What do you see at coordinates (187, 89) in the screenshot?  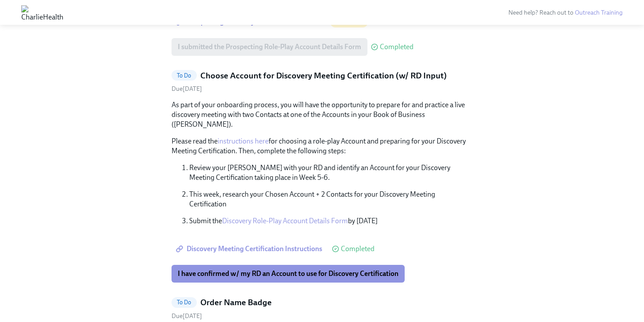 I see `span: Thursday, August 28th 2025, 7:00 am` at bounding box center [187, 89].